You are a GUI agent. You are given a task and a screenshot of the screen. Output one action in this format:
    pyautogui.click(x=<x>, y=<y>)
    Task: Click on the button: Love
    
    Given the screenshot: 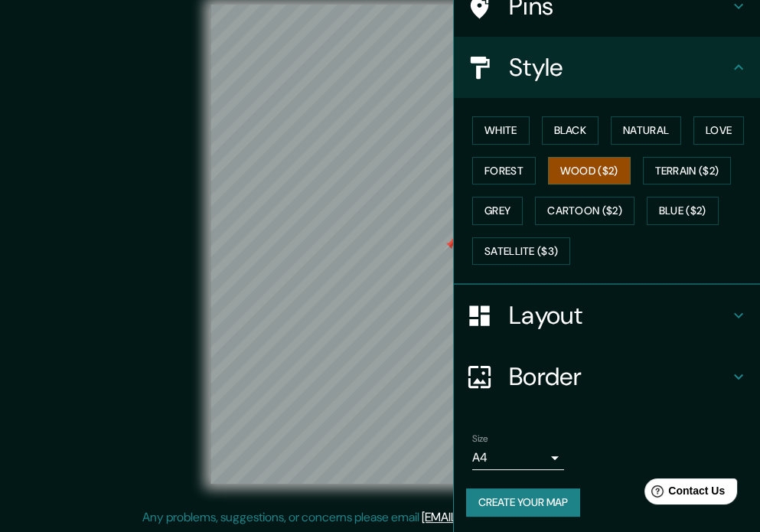 What is the action you would take?
    pyautogui.click(x=718, y=130)
    